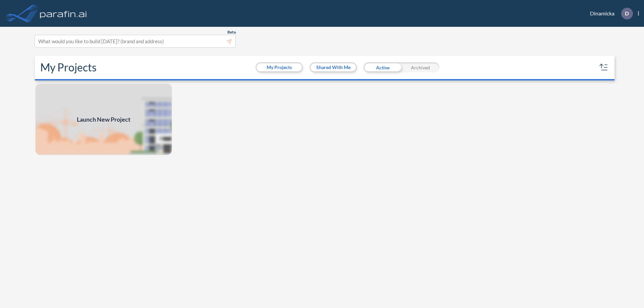 The image size is (644, 308). What do you see at coordinates (610, 13) in the screenshot?
I see `div: Dinamicka` at bounding box center [610, 13].